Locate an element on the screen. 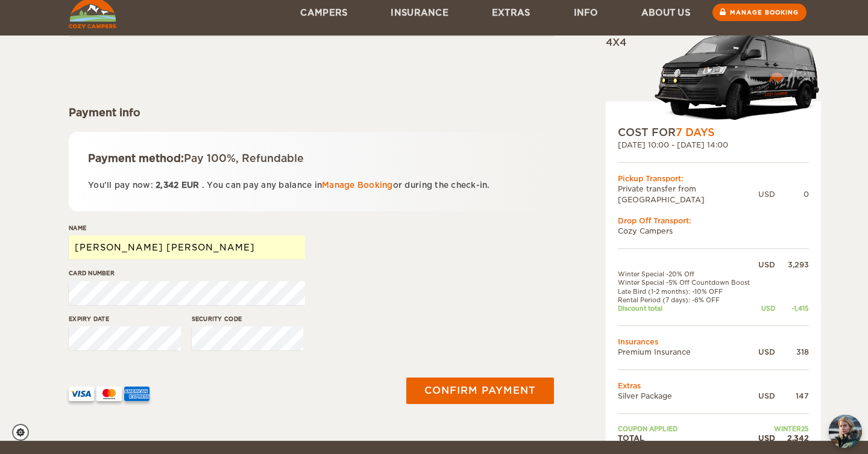 This screenshot has height=454, width=868. span: EUR is located at coordinates (190, 185).